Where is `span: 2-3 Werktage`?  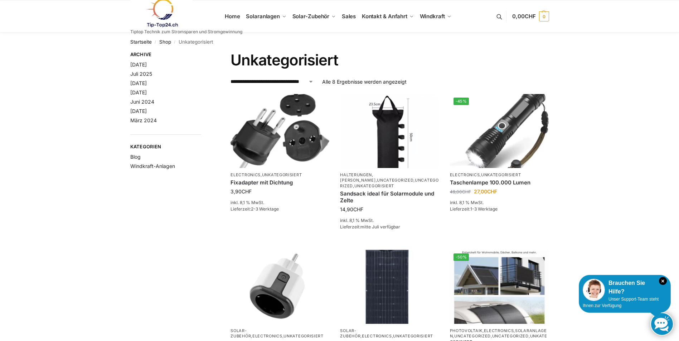 span: 2-3 Werktage is located at coordinates (265, 209).